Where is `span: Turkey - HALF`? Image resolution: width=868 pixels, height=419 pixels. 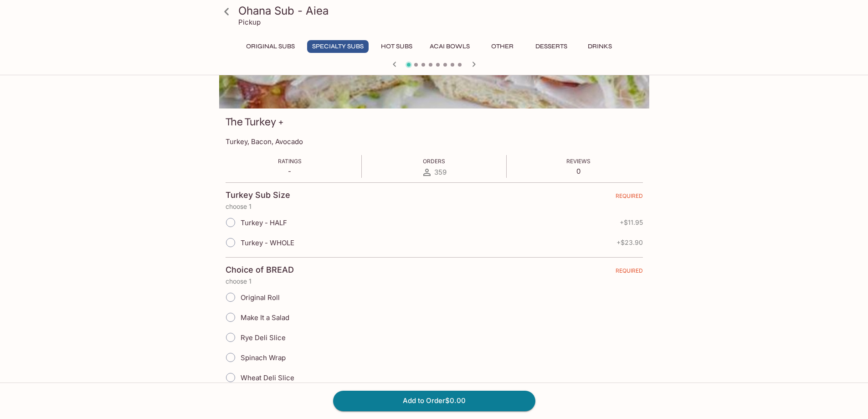 span: Turkey - HALF is located at coordinates (264, 223).